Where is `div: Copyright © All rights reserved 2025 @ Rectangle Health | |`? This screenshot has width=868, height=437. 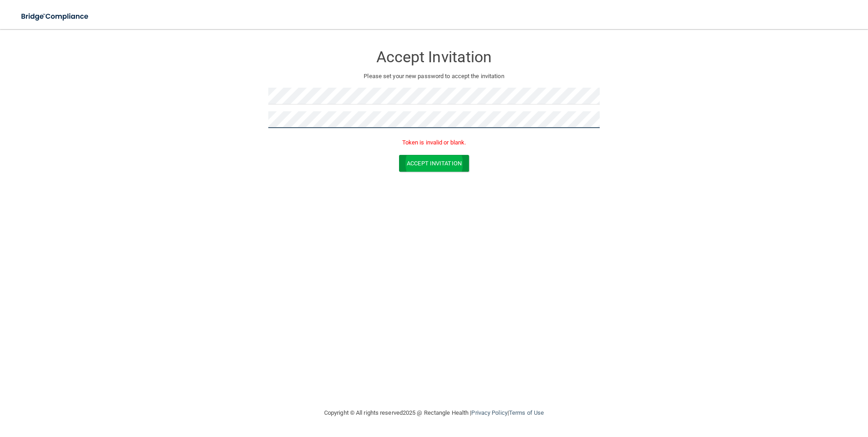 div: Copyright © All rights reserved 2025 @ Rectangle Health | | is located at coordinates (434, 413).